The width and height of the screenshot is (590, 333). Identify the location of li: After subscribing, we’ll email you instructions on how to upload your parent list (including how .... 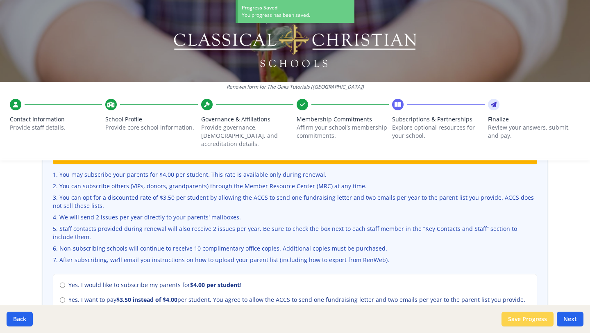
(295, 260).